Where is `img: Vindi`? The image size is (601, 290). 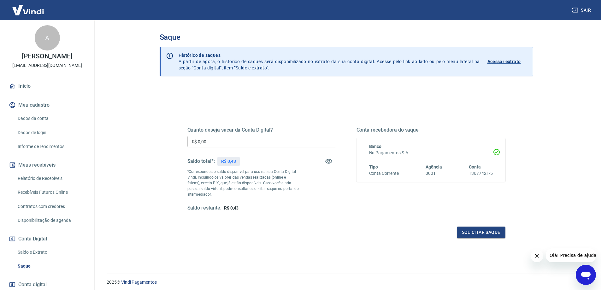 img: Vindi is located at coordinates (28, 10).